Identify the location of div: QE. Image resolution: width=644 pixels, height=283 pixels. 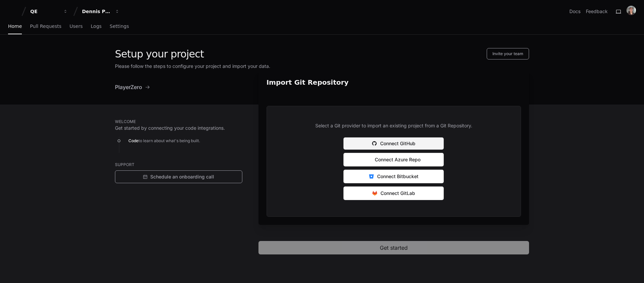
(45, 11).